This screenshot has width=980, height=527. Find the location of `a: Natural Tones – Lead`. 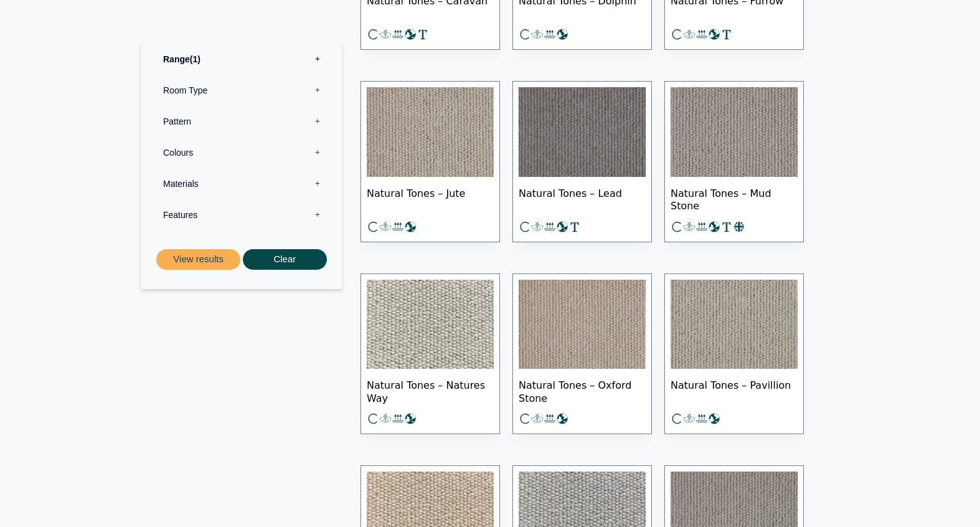

a: Natural Tones – Lead is located at coordinates (583, 162).